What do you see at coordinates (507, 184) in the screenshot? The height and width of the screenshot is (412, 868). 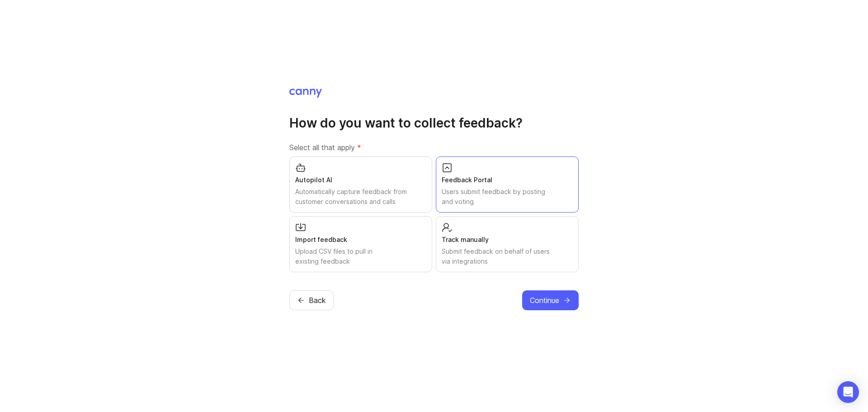 I see `button: Feedback PortalUsers submit feedback by posting and voting` at bounding box center [507, 184].